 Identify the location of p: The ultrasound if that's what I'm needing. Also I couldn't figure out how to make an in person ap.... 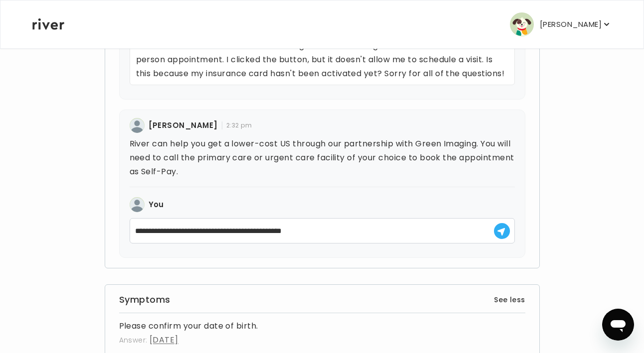
(322, 60).